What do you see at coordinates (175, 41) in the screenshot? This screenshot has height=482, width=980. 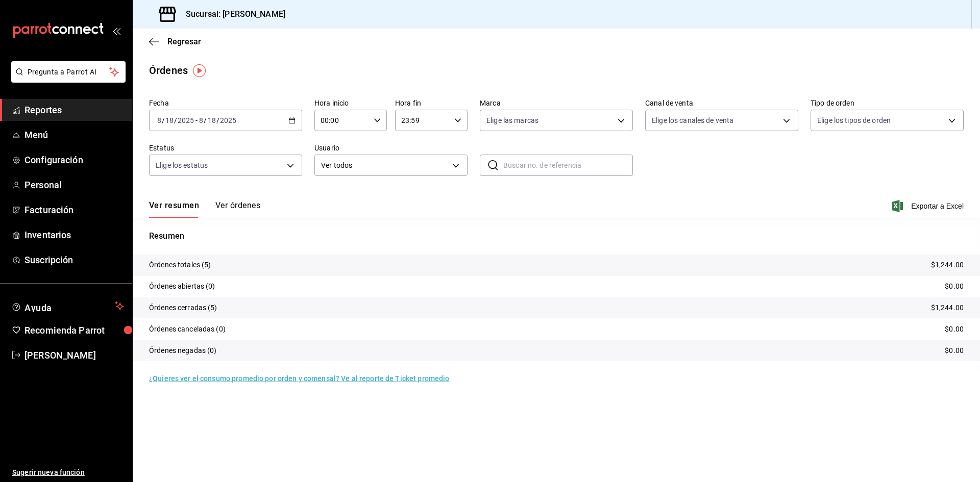 I see `button: Regresar` at bounding box center [175, 41].